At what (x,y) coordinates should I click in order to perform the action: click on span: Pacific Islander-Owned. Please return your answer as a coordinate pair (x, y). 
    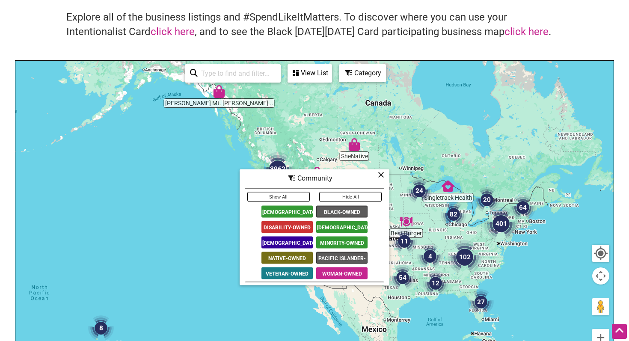
    Looking at the image, I should click on (342, 258).